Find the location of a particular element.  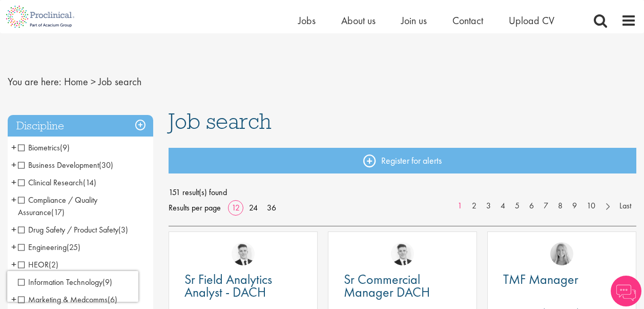

span: TMF Manager is located at coordinates (540, 279).